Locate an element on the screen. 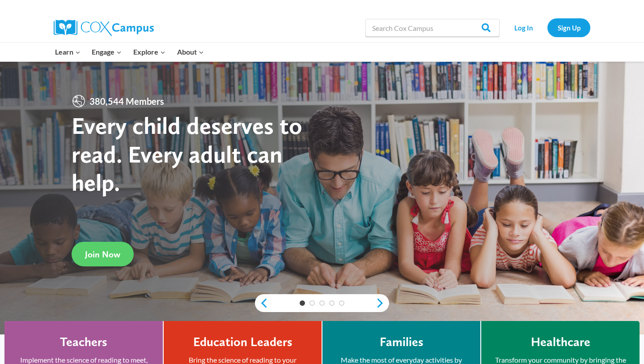  a: 4 is located at coordinates (332, 303).